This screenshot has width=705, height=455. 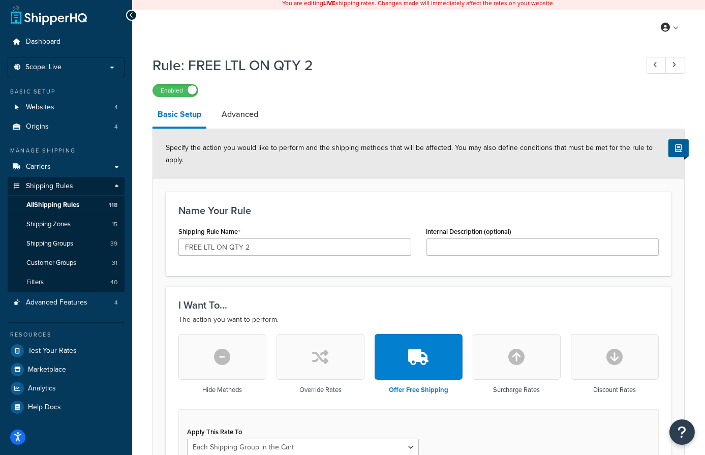 I want to click on span: Filters, so click(x=35, y=282).